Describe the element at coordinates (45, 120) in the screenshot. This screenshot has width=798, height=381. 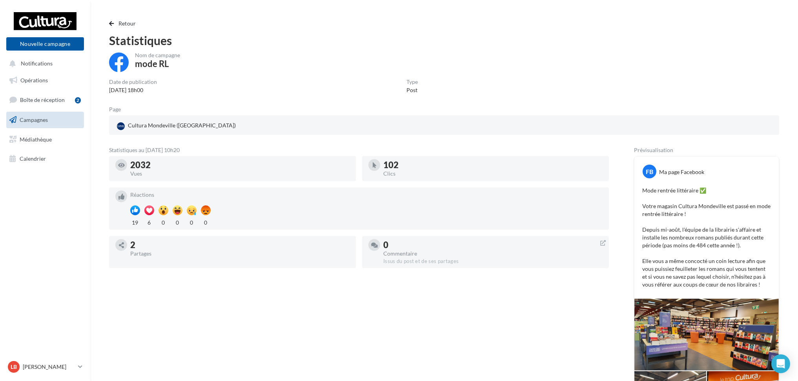
I see `a: Campagnes` at that location.